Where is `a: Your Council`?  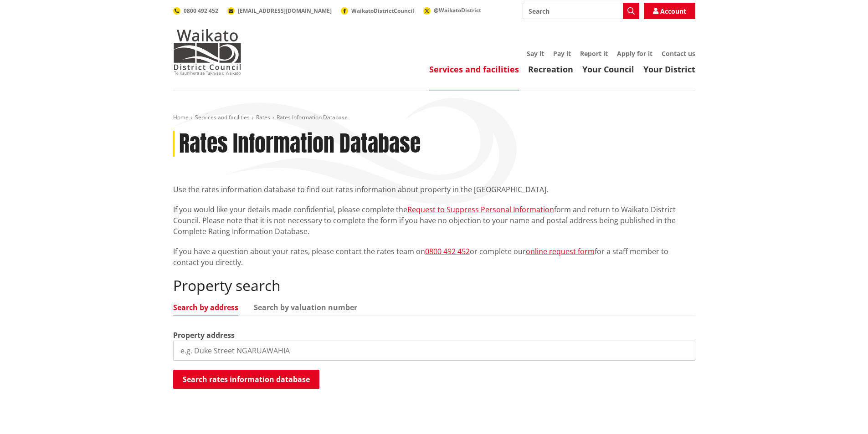 a: Your Council is located at coordinates (609, 69).